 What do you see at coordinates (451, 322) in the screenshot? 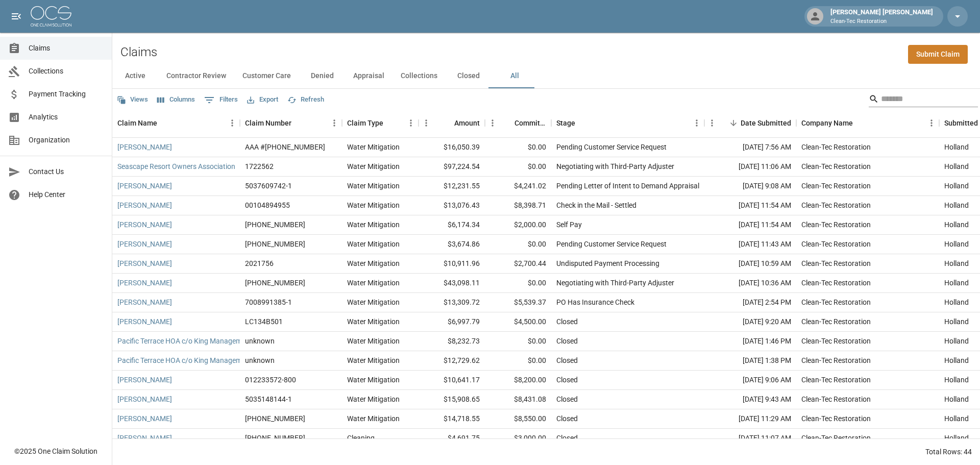
I see `div: $6,997.79` at bounding box center [451, 322].